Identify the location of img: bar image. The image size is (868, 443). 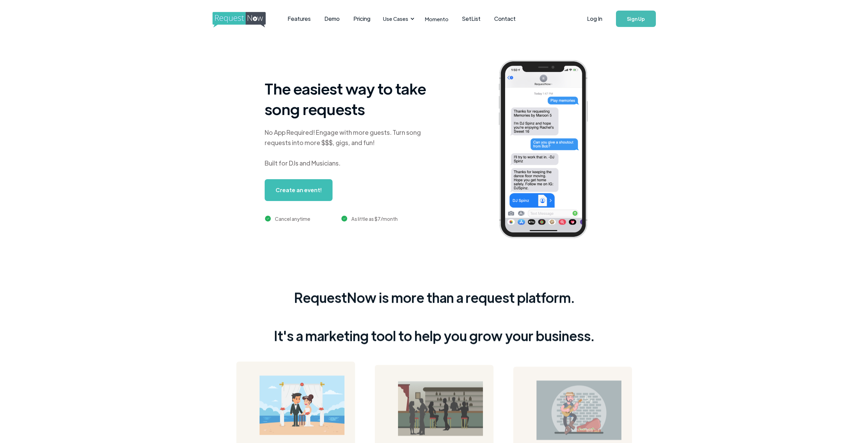
(440, 408).